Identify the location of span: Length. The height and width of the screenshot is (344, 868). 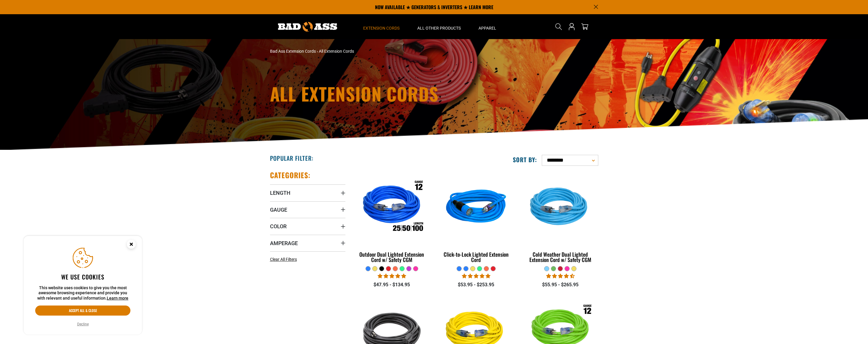
(280, 193).